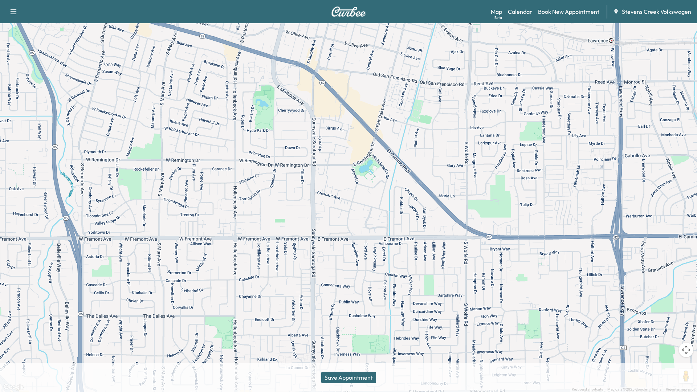 The image size is (697, 392). I want to click on a: Calendar, so click(520, 12).